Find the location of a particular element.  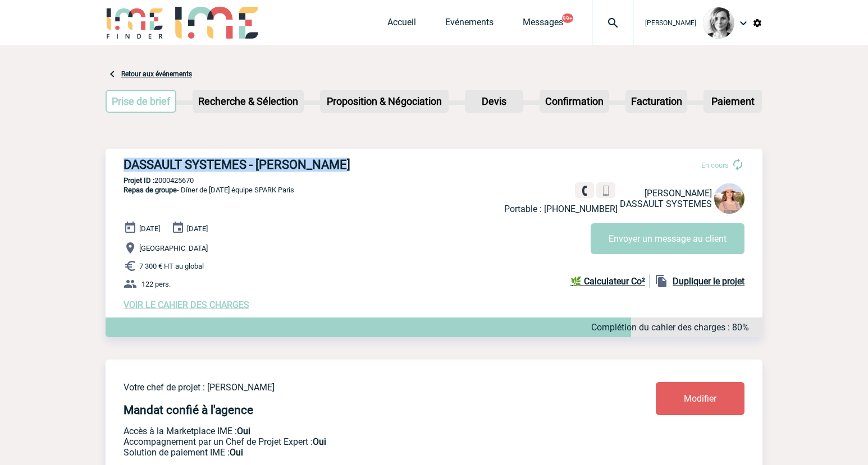

img: 103019-1.png is located at coordinates (719, 23).